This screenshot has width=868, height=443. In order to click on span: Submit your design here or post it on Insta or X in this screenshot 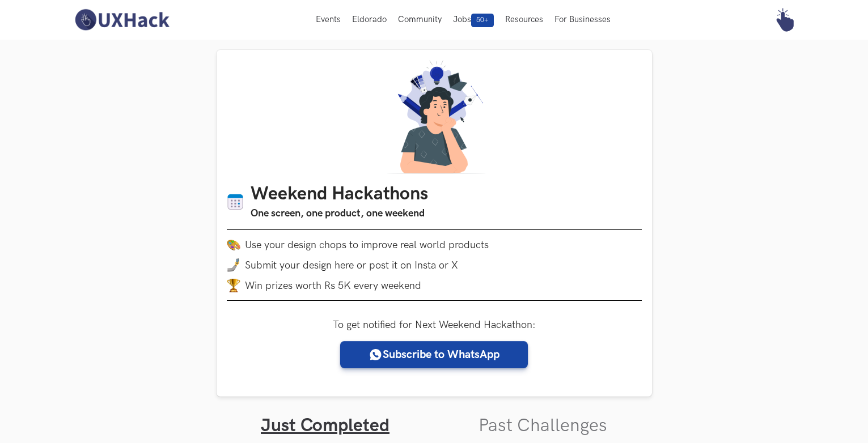, I will do `click(351, 265)`.